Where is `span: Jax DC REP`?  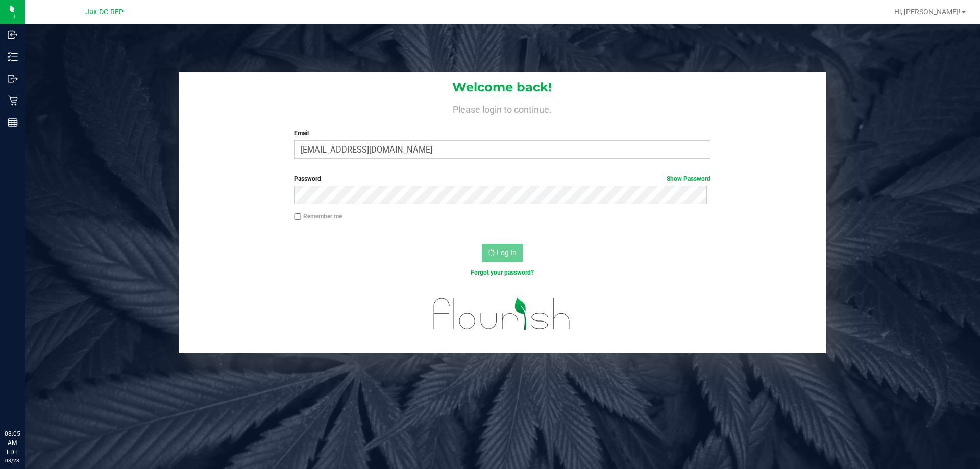 span: Jax DC REP is located at coordinates (104, 12).